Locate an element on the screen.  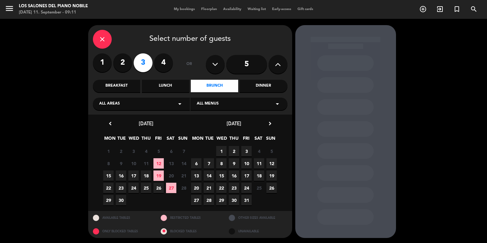
i: search is located at coordinates (474, 9).